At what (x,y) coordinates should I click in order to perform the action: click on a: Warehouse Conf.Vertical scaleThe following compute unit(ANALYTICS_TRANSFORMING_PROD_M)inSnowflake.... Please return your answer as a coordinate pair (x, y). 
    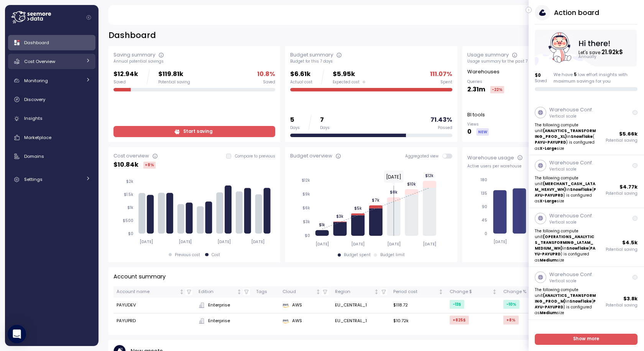
    Looking at the image, I should click on (586, 293).